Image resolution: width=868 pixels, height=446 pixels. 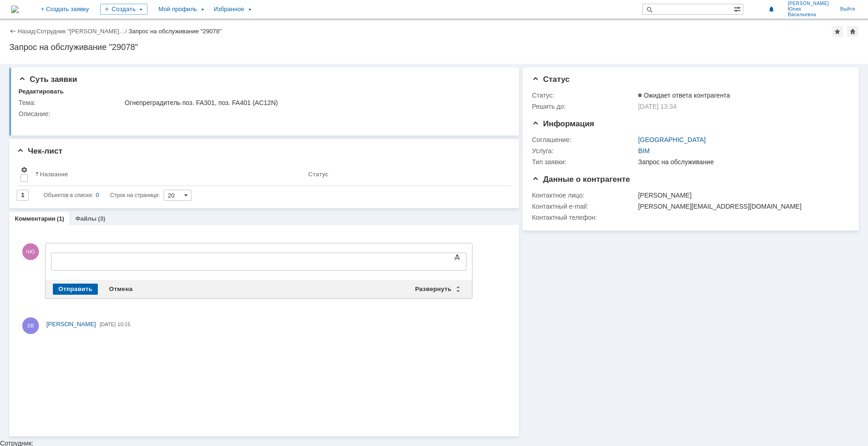 I want to click on div: Статус, so click(x=318, y=175).